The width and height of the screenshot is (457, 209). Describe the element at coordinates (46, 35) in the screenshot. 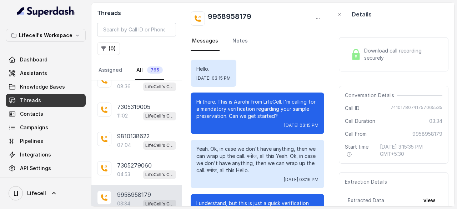

I see `button: Lifecell's Workspace` at that location.